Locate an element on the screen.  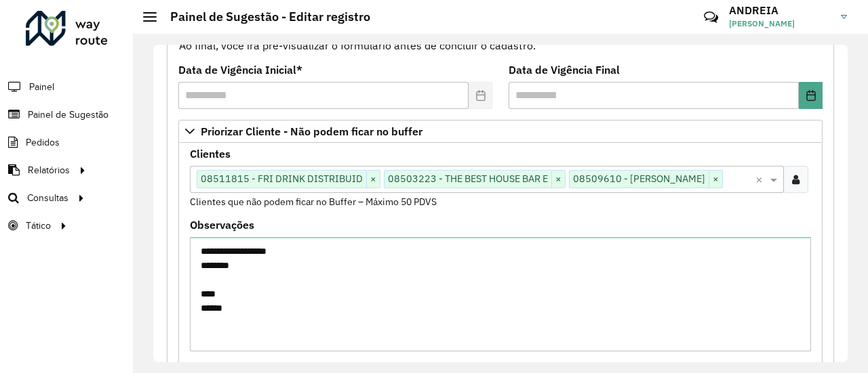
span: 08503223 - THE BEST HOUSE BAR E is located at coordinates (468, 179).